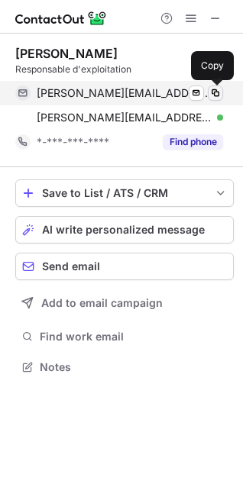 Image resolution: width=243 pixels, height=487 pixels. Describe the element at coordinates (101, 303) in the screenshot. I see `span: Add to email campaign` at that location.